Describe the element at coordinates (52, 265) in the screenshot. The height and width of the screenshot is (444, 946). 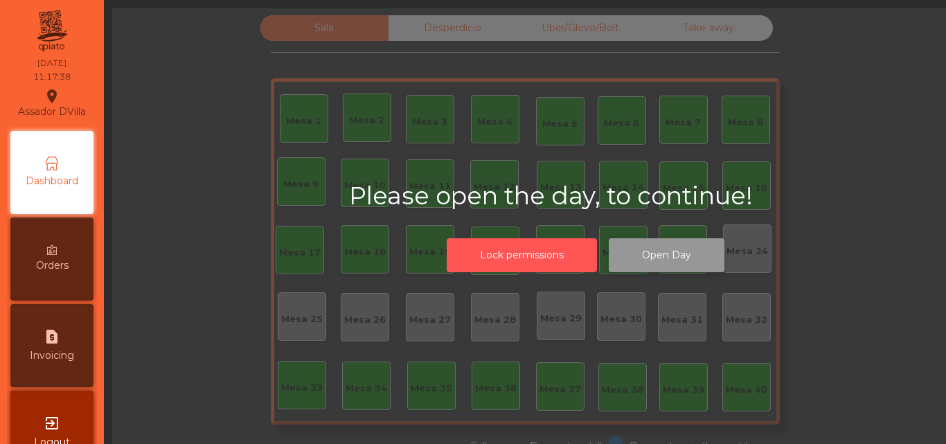
I see `span: Orders` at that location.